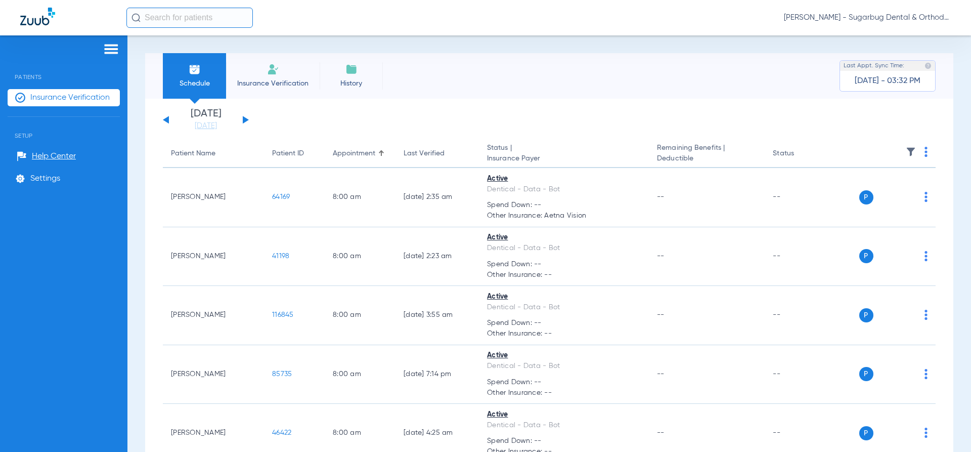 This screenshot has width=971, height=452. Describe the element at coordinates (273, 69) in the screenshot. I see `img: Manual Insurance Verification` at that location.